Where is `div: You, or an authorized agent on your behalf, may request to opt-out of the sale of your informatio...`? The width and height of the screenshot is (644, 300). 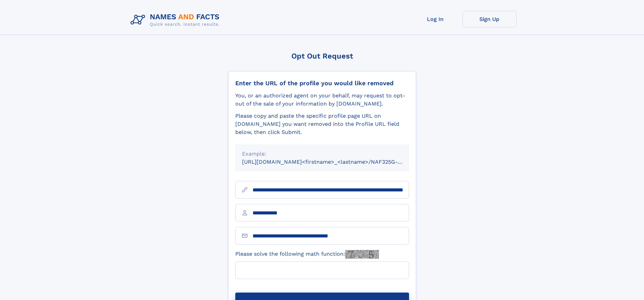 div: You, or an authorized agent on your behalf, may request to opt-out of the sale of your informatio... is located at coordinates (322, 100).